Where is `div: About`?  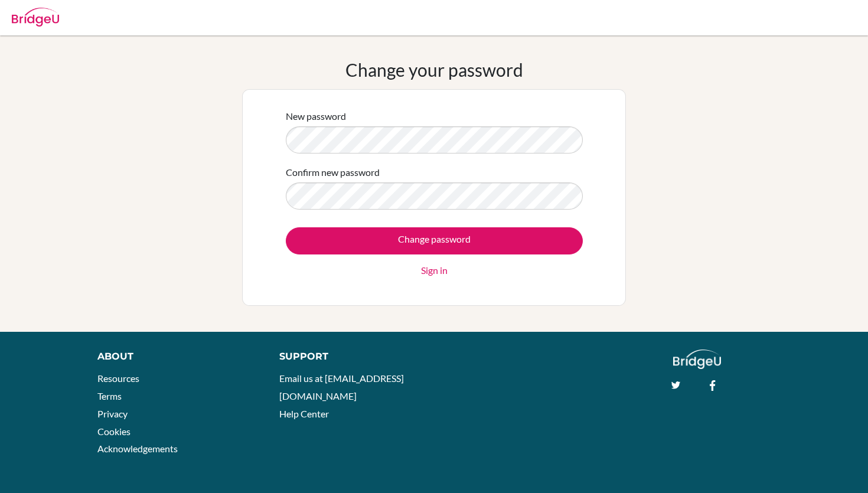 div: About is located at coordinates (175, 356).